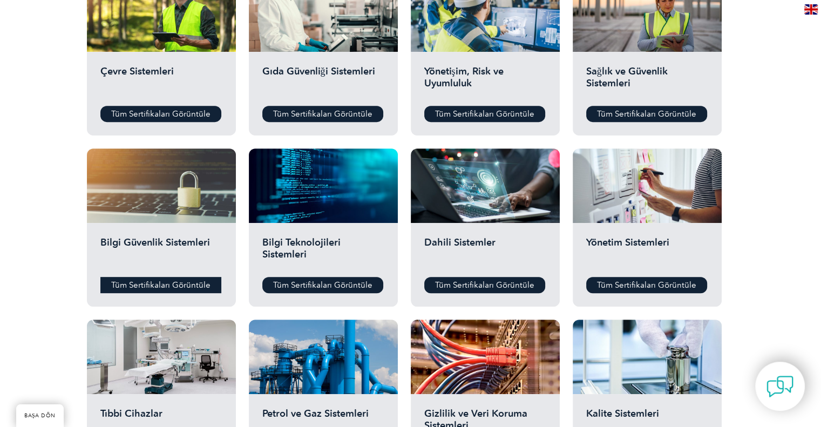  I want to click on font: Bilgi Teknolojileri Sistemleri, so click(301, 248).